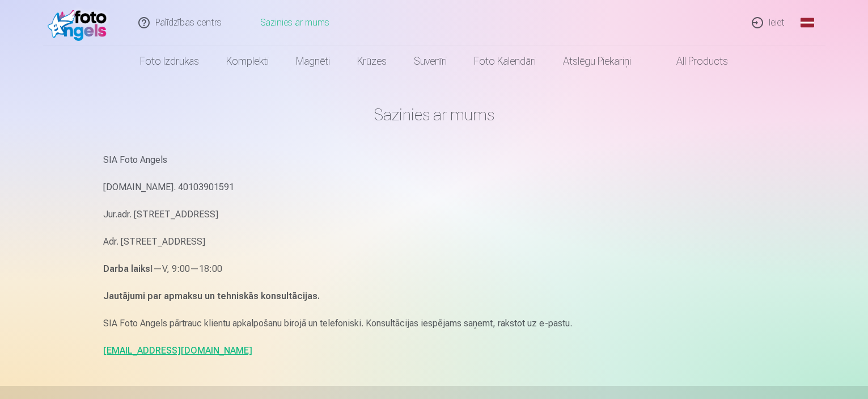  What do you see at coordinates (434, 324) in the screenshot?
I see `p: SIA Foto Angels pārtrauc klientu apkalpošanu birojā un telefoniski. Konsultācijas iespējams saņem...` at bounding box center [434, 324].